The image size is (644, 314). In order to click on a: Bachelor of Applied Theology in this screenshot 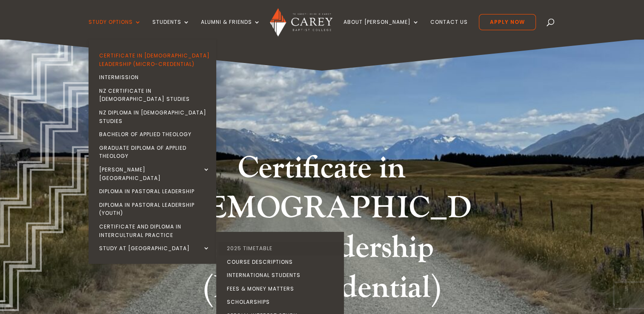, I will do `click(155, 135)`.